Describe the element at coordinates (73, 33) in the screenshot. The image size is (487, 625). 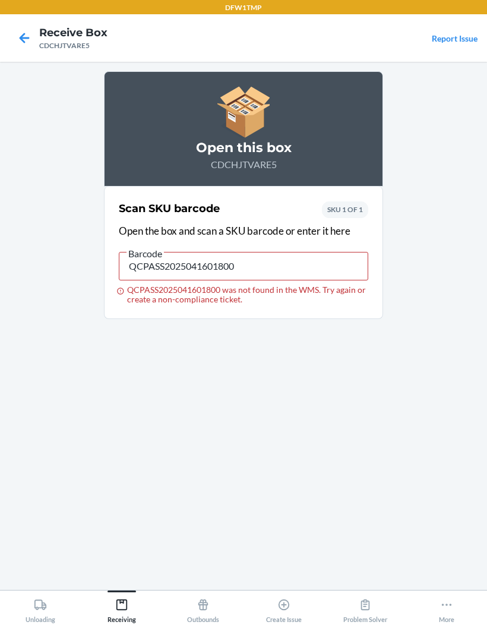
I see `h4: Receive Box` at that location.